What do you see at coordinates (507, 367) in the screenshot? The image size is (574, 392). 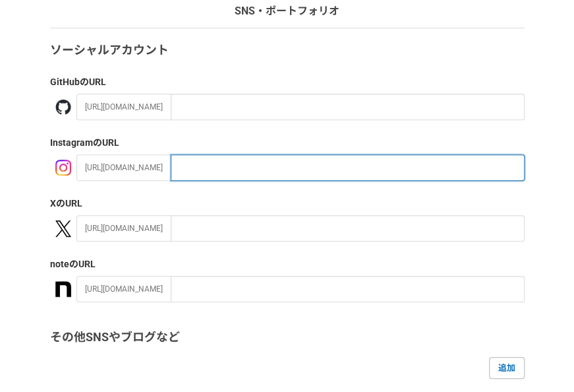 I see `a: 追加` at bounding box center [507, 367].